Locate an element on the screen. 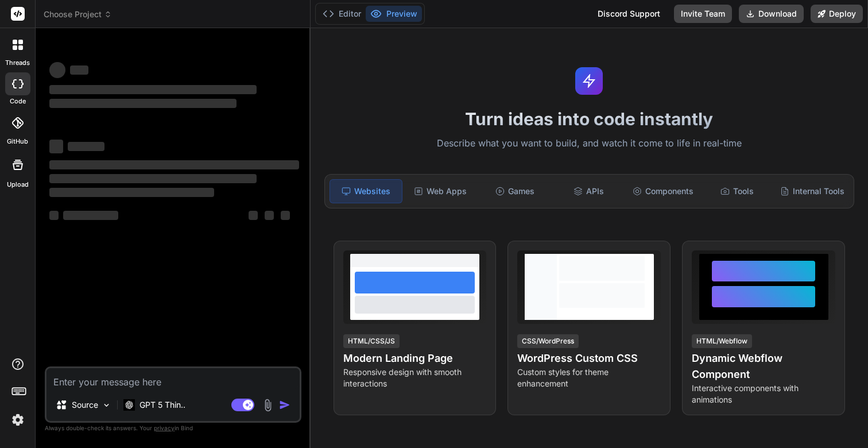  p: Responsive design with smooth interactions is located at coordinates (415, 377).